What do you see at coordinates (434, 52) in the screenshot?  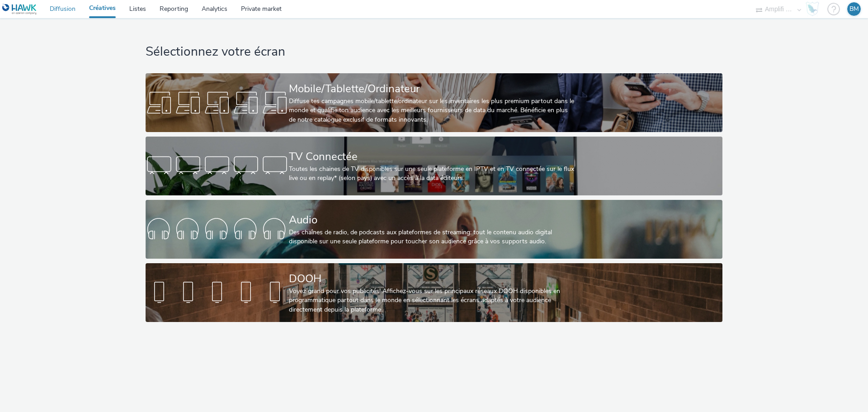 I see `h1: Sélectionnez votre écran` at bounding box center [434, 52].